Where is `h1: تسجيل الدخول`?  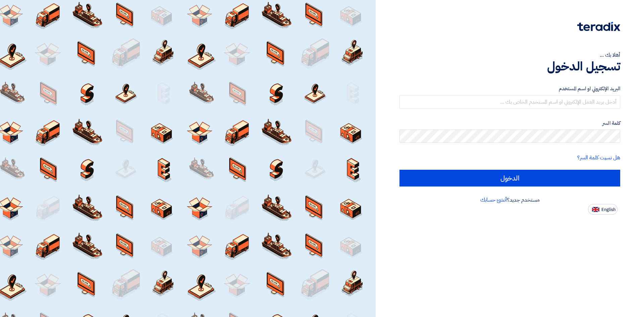
h1: تسجيل الدخول is located at coordinates (510, 66).